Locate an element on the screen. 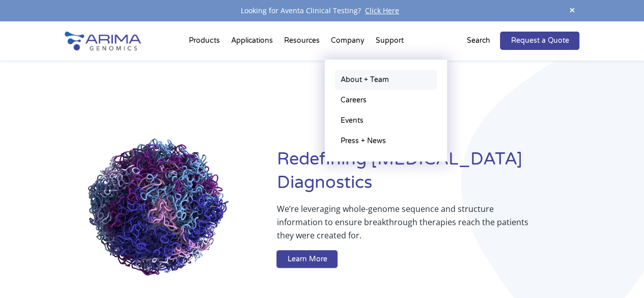 This screenshot has width=644, height=298. div: Chat Widget is located at coordinates (618, 273).